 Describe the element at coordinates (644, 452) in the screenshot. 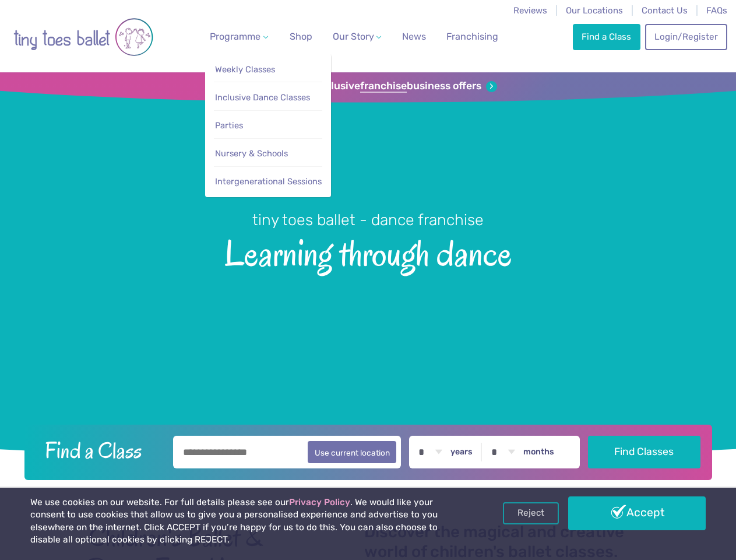

I see `button: Find Classes` at that location.